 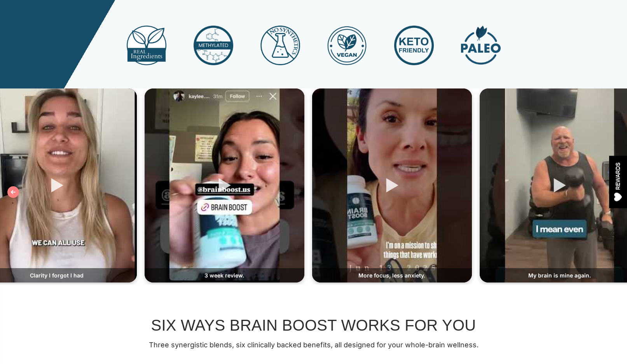 I want to click on h2: SIX WAYS BRAIN BOOST WORKS FOR YOU, so click(x=313, y=325).